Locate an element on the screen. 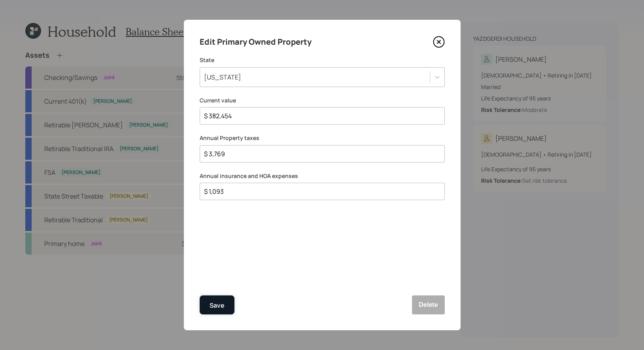 This screenshot has width=644, height=350. label: Annual Property taxes is located at coordinates (322, 138).